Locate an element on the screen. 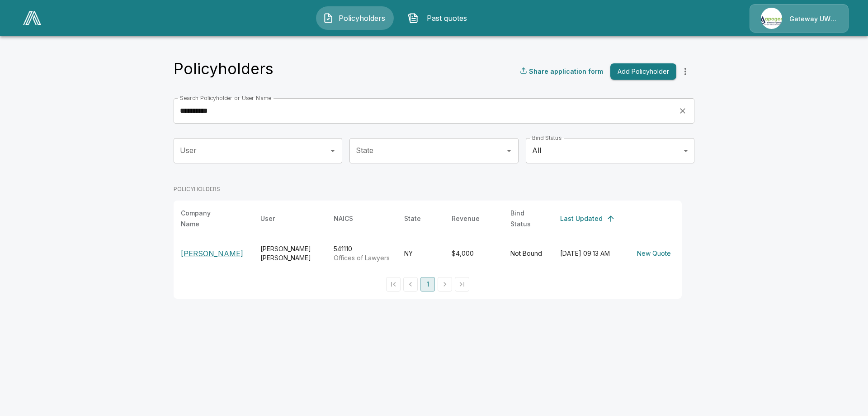 The image size is (868, 416). button: Past quotes IconPast quotes is located at coordinates (440, 18).